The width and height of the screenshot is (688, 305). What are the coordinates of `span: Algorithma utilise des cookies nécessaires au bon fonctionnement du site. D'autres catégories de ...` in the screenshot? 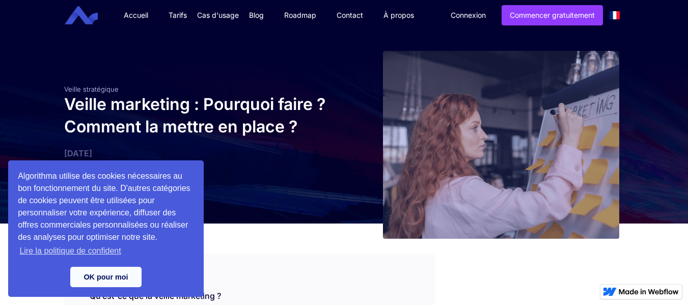 It's located at (106, 214).